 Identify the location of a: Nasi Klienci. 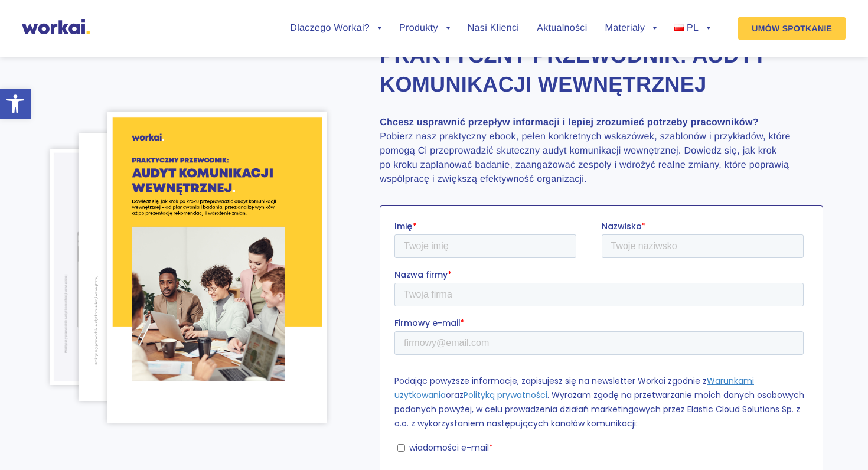
(493, 28).